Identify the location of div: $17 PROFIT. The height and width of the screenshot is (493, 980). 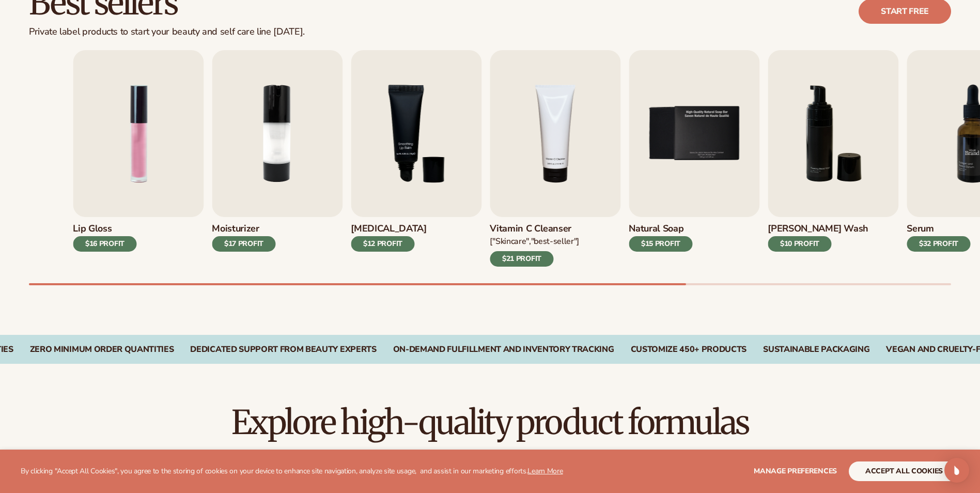
(243, 244).